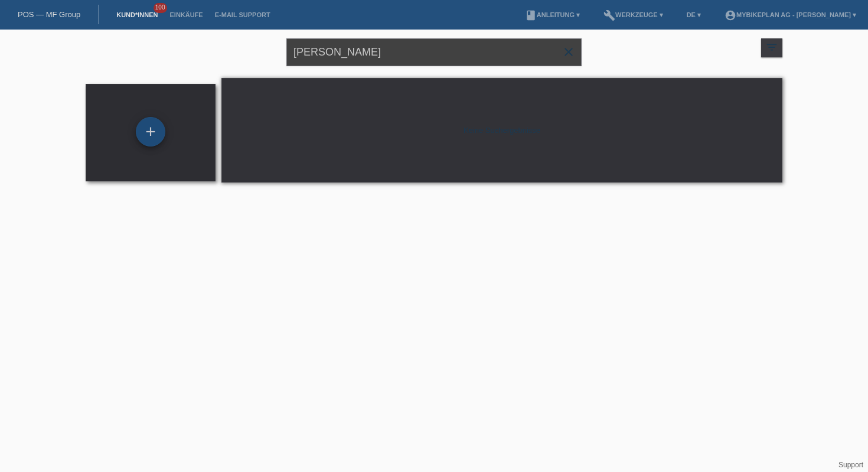  Describe the element at coordinates (552, 15) in the screenshot. I see `a: bookAnleitung ▾` at that location.